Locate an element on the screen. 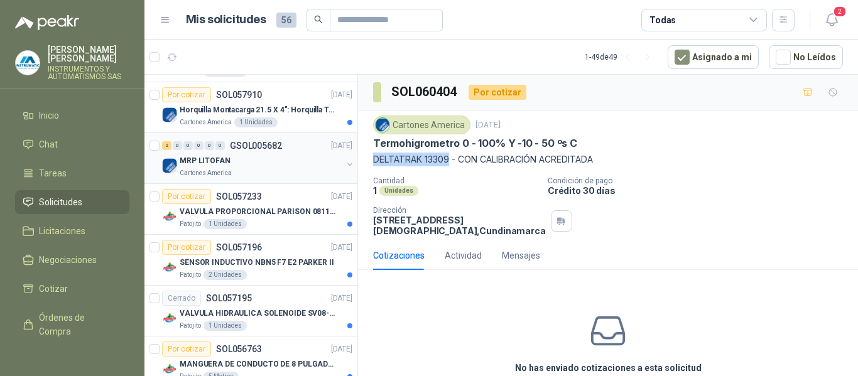 The image size is (858, 376). div: 2 Unidades is located at coordinates (225, 275).